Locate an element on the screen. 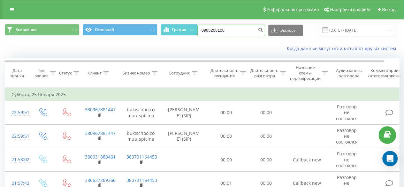  span: График is located at coordinates (179, 30).